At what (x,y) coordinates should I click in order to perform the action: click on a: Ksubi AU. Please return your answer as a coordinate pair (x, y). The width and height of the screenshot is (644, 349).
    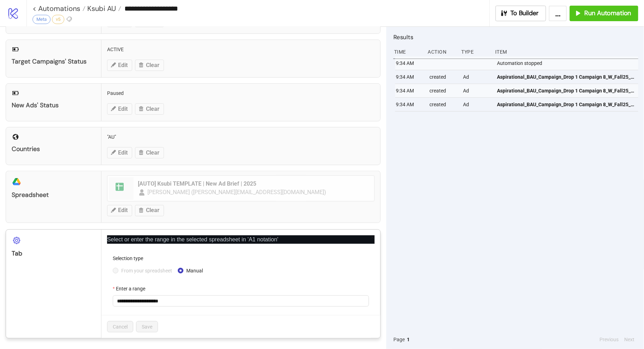
    Looking at the image, I should click on (103, 9).